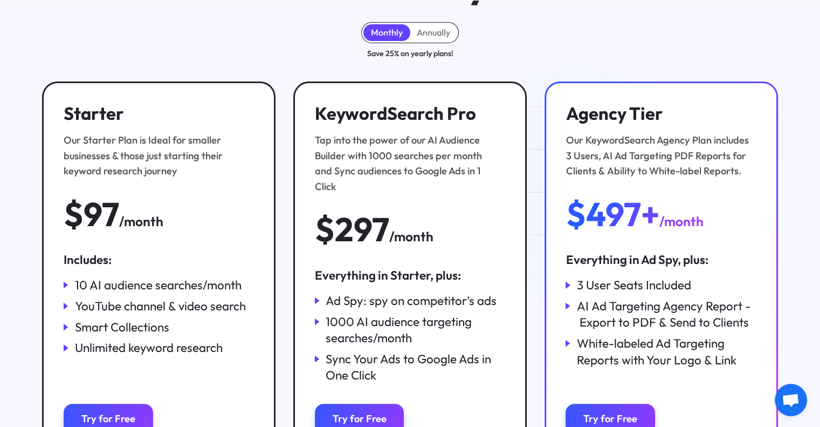 The width and height of the screenshot is (820, 427). I want to click on div: Smart Collections, so click(122, 327).